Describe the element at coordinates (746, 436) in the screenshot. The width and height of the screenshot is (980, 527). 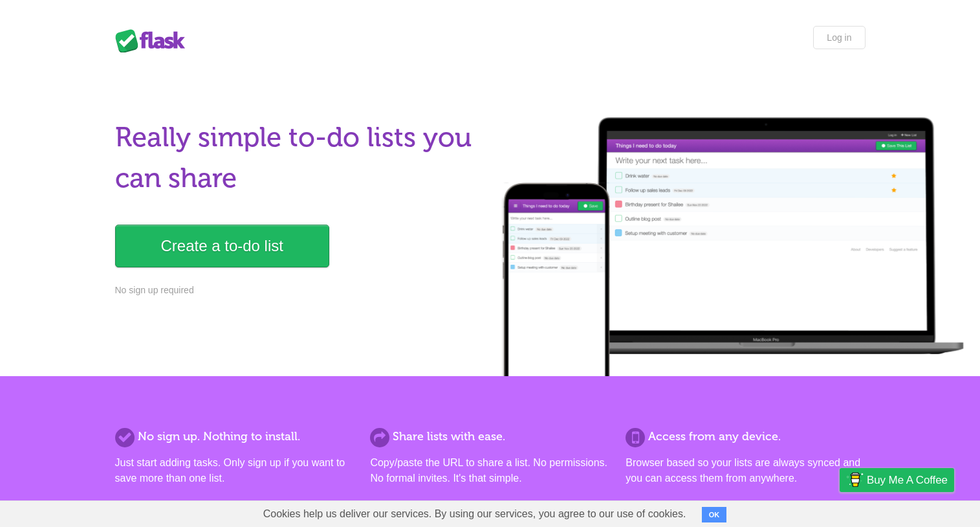
I see `h2: Access from any device.` at that location.